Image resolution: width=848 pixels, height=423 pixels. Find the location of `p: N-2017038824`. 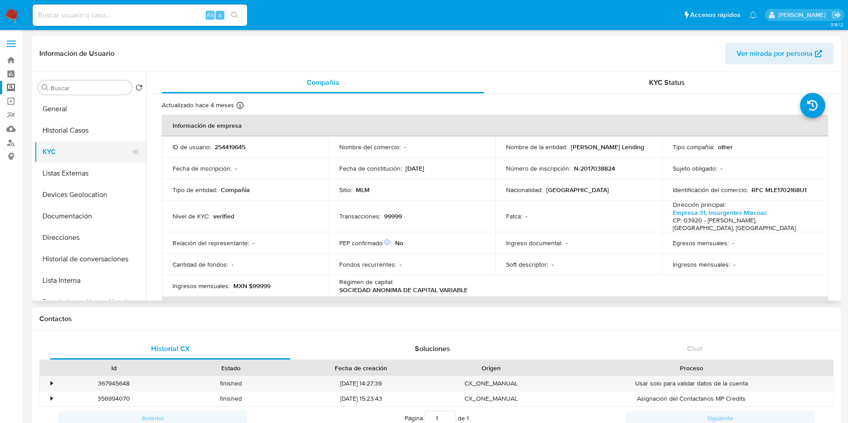

p: N-2017038824 is located at coordinates (594, 168).